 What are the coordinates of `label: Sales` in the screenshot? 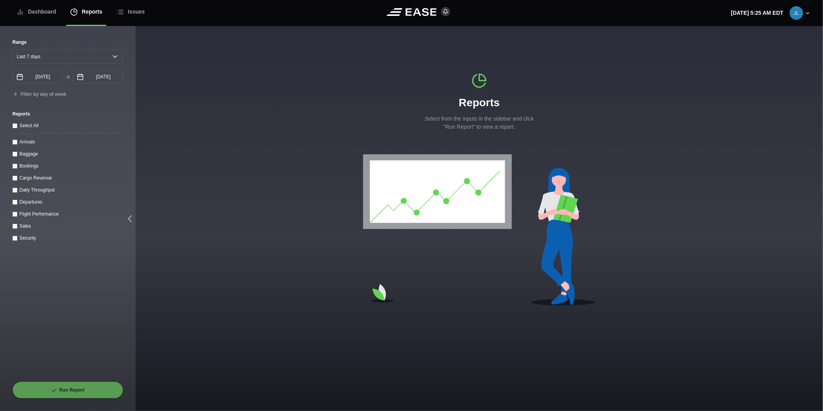 It's located at (25, 226).